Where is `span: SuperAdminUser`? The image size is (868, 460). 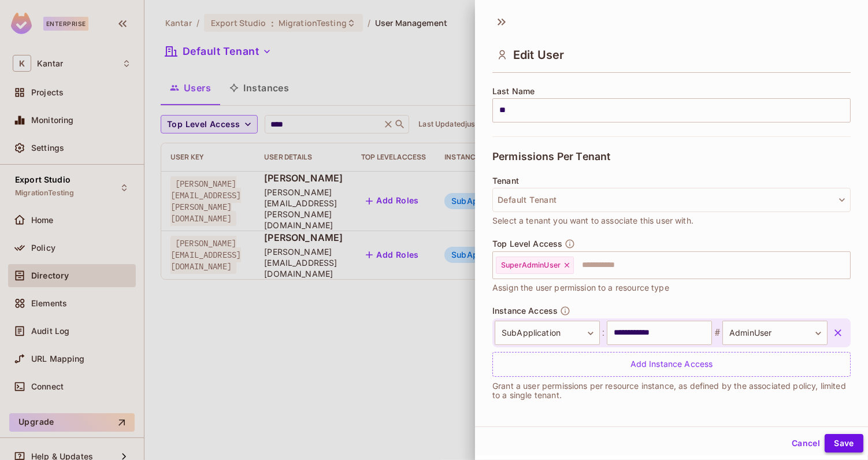
span: SuperAdminUser is located at coordinates (530, 266).